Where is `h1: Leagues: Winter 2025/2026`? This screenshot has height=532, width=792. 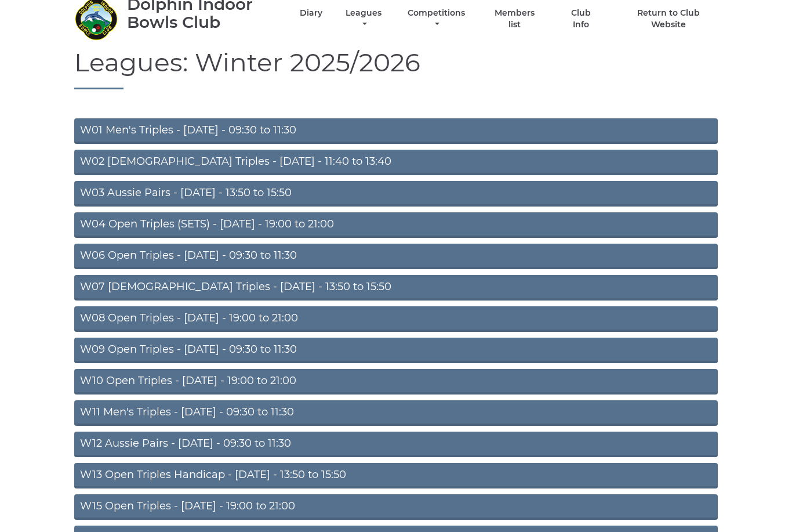 h1: Leagues: Winter 2025/2026 is located at coordinates (396, 68).